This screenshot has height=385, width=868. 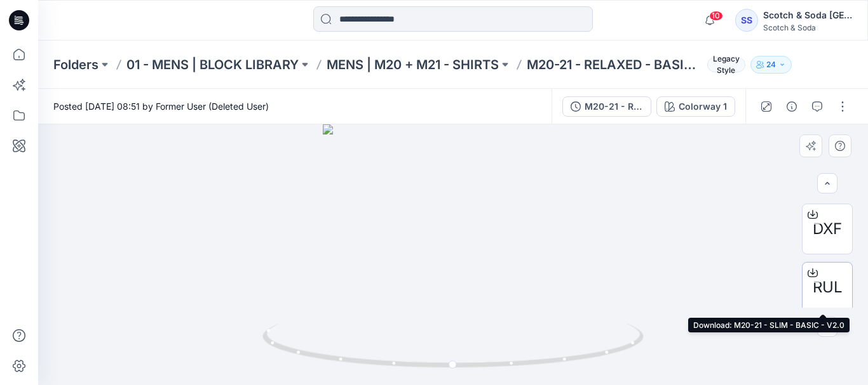 What do you see at coordinates (703, 106) in the screenshot?
I see `div: Colorway 1` at bounding box center [703, 106].